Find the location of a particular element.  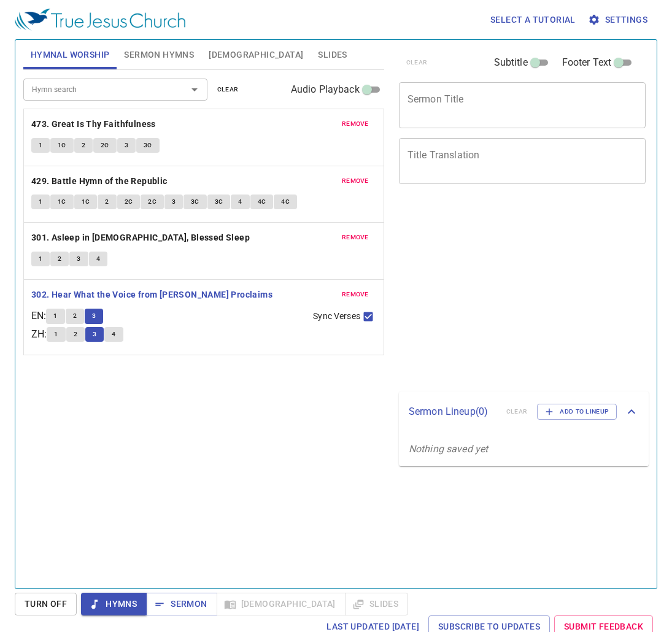

div: Sermon Lineup(0)clearAdd to Lineup is located at coordinates (524, 411).